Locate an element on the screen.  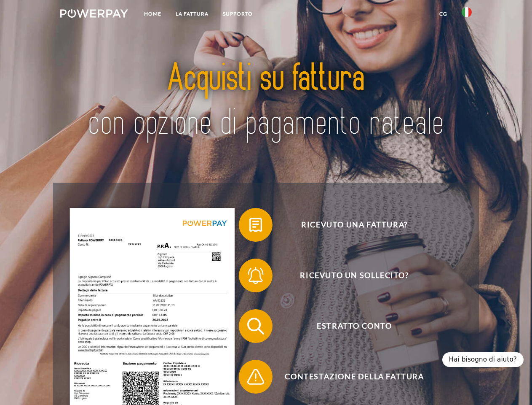
span: Estratto conto is located at coordinates (354, 326).